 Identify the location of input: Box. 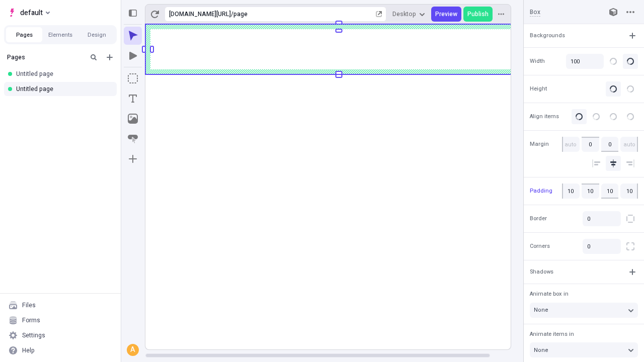
(563, 12).